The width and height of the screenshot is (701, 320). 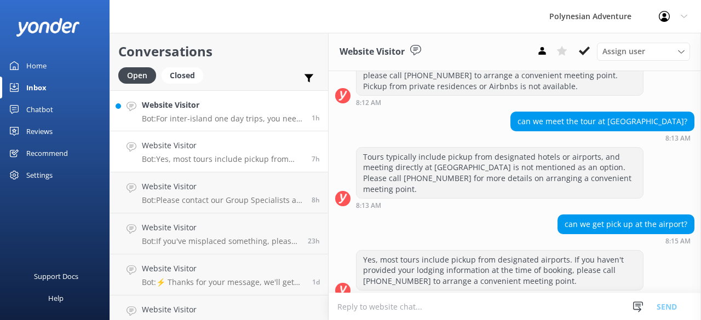 What do you see at coordinates (221, 241) in the screenshot?
I see `p: Bot: If you've misplaced something, please call us at 1‑800‑622‑3011 or send an email to [EMAIL_A...` at bounding box center [221, 241].